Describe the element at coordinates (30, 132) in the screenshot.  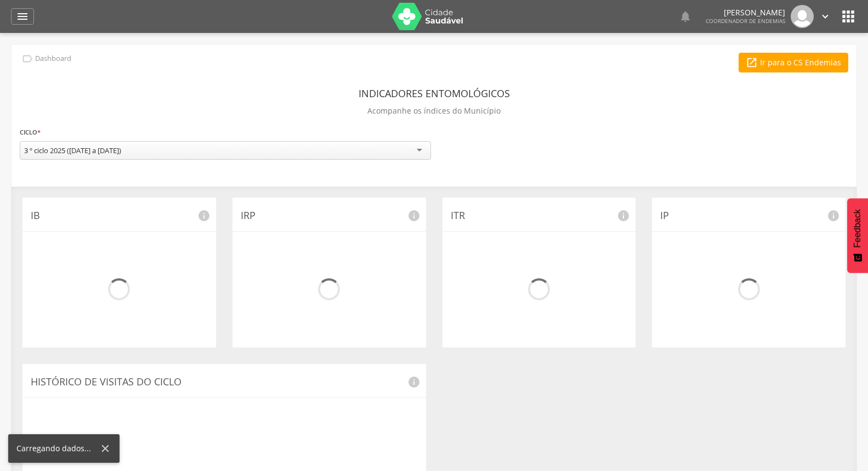
I see `label: Ciclo` at that location.